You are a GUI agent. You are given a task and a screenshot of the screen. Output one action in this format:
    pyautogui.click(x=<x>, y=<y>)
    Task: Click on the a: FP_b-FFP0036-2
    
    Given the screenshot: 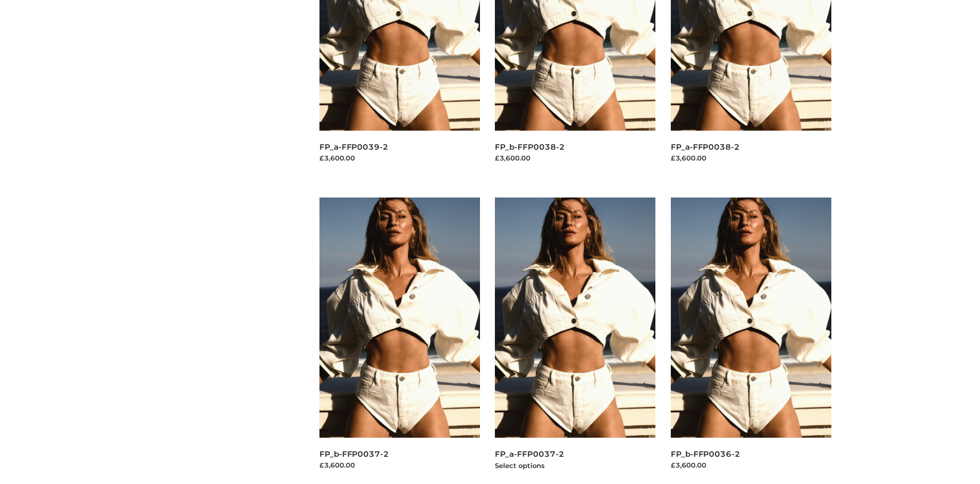 What is the action you would take?
    pyautogui.click(x=705, y=454)
    